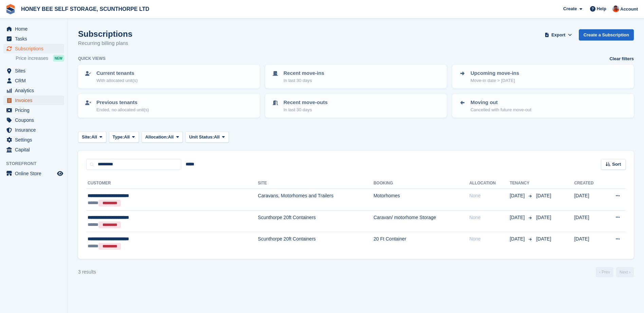 The image size is (644, 313). Describe the element at coordinates (39, 58) in the screenshot. I see `a: Price increases NEW` at that location.